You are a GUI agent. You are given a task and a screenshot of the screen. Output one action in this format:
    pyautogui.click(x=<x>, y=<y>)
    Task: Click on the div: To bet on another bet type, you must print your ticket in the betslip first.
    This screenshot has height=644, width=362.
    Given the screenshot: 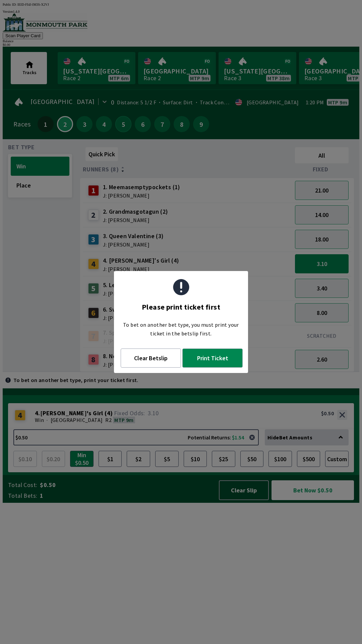 What is the action you would take?
    pyautogui.click(x=181, y=329)
    